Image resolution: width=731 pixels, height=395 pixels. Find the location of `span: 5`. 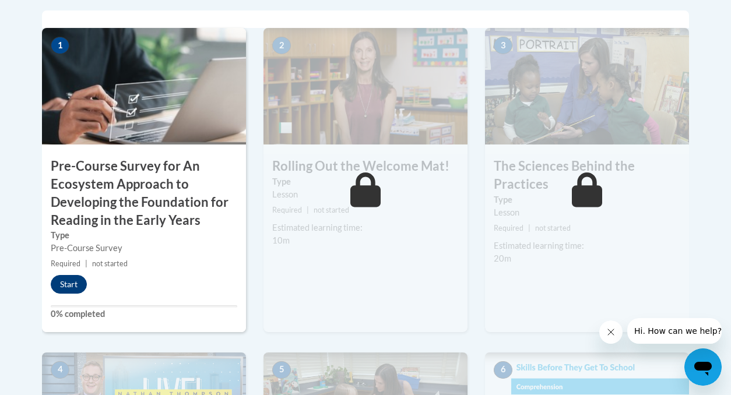

span: 5 is located at coordinates (282, 370).